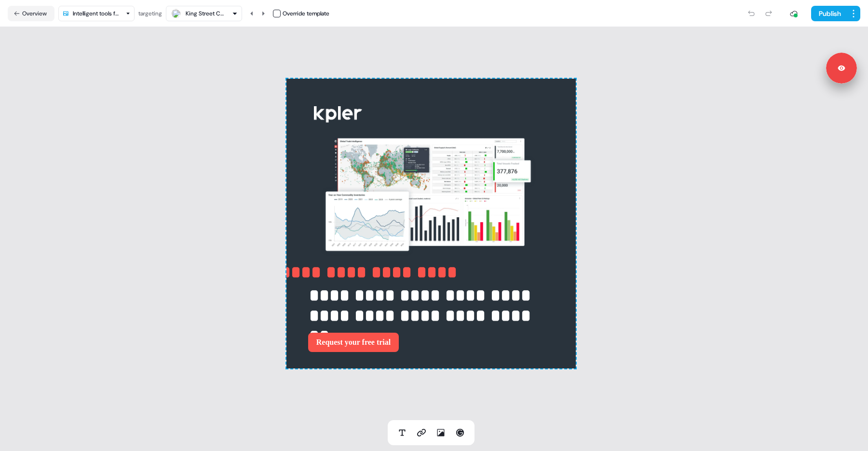 This screenshot has height=451, width=868. What do you see at coordinates (97, 13) in the screenshot?
I see `div: Intelligent tools for trade` at bounding box center [97, 13].